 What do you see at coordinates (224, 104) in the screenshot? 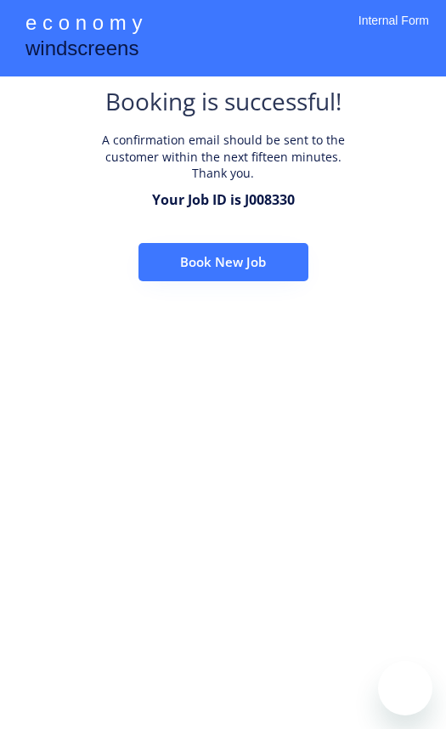
I see `div: Booking is successful!` at bounding box center [224, 104].